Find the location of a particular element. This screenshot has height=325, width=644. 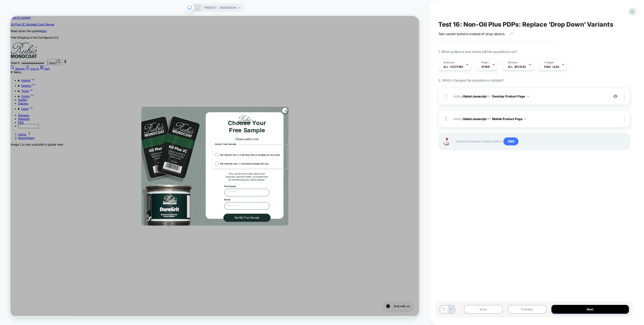

span: Hover on a section in order to edit or is located at coordinates (540, 141).